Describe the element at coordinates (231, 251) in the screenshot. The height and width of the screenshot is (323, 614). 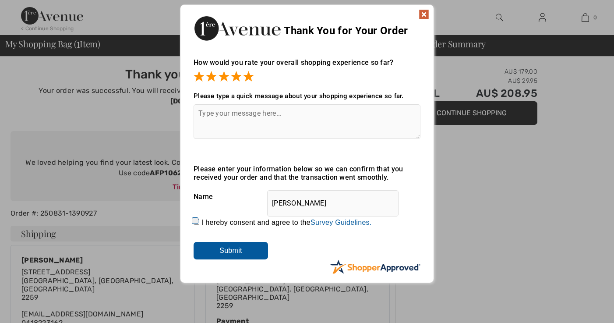
I see `input: Submit` at that location.